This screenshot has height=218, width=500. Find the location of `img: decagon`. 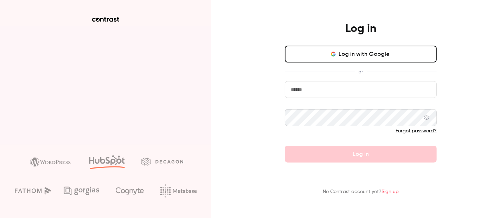

img: decagon is located at coordinates (162, 162).